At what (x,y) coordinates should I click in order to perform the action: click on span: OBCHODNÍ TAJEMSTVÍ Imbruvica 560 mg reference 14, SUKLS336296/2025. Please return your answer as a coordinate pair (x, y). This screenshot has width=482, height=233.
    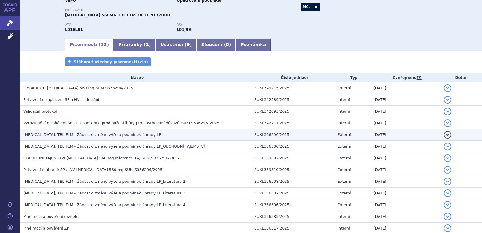
    Looking at the image, I should click on (101, 158).